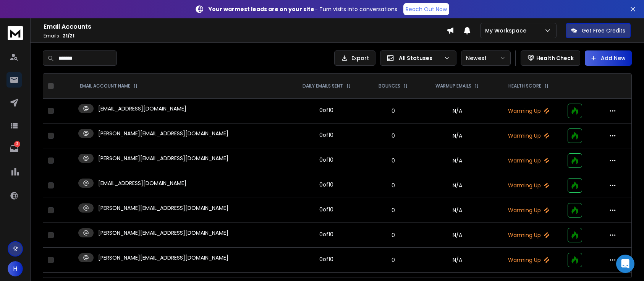  I want to click on a: Reach Out Now, so click(427, 9).